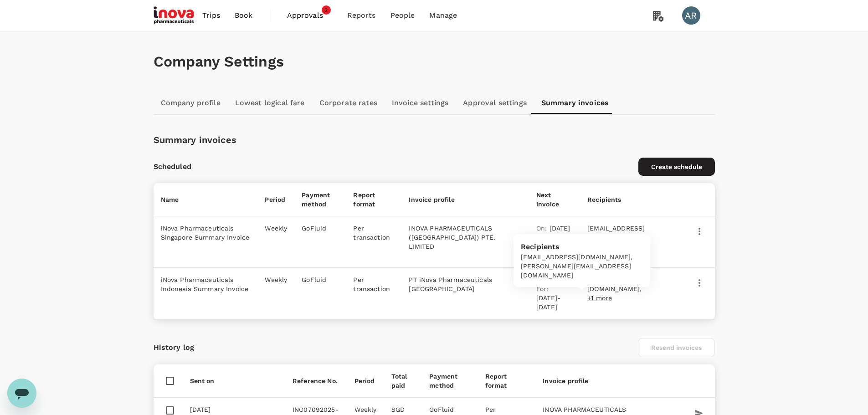 Image resolution: width=868 pixels, height=415 pixels. I want to click on span: People, so click(403, 16).